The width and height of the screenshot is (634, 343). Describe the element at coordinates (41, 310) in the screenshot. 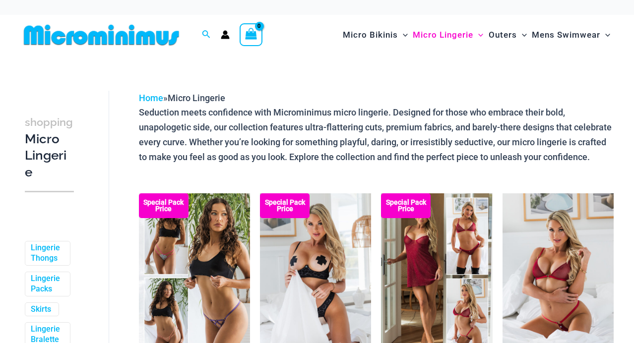

I see `a: Skirts` at that location.